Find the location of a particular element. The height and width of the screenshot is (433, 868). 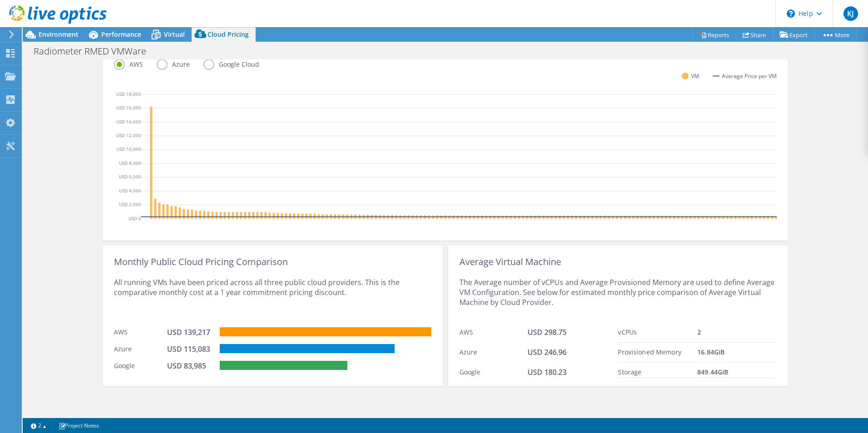

span: AWS is located at coordinates (466, 332).